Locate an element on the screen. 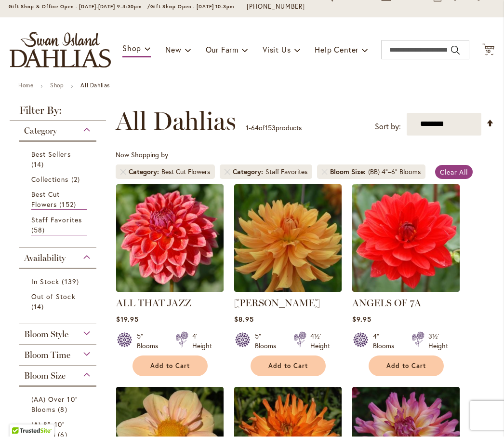 Image resolution: width=504 pixels, height=437 pixels. div: 4' Height is located at coordinates (202, 342).